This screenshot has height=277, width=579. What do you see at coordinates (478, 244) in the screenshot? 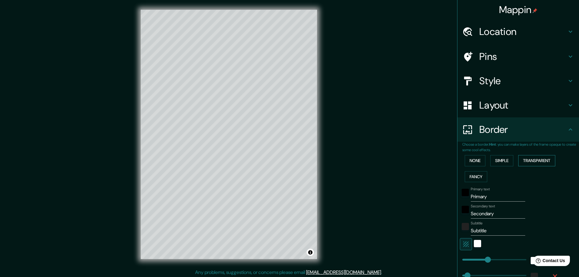
I see `button: white` at bounding box center [478, 244].